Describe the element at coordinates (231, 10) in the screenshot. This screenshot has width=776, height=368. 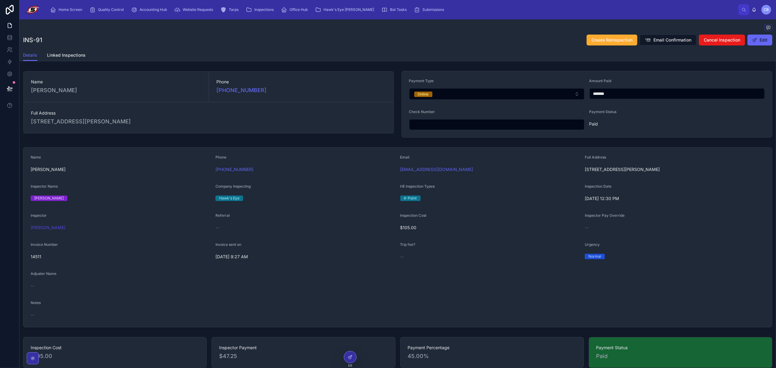
I see `a: Tarps` at that location.